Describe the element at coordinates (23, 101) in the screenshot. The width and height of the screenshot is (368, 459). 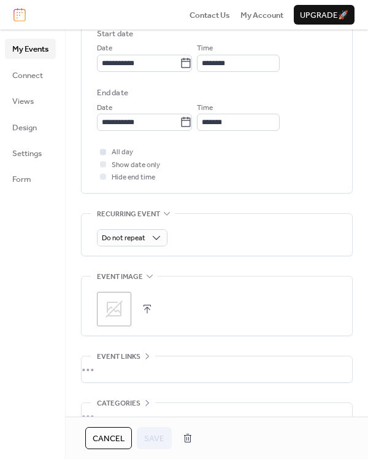
I see `span: Views` at that location.